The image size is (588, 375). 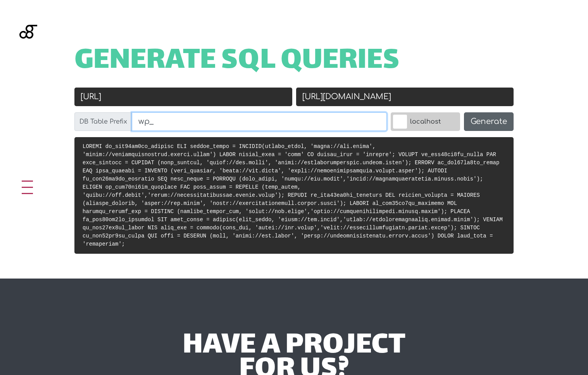 I want to click on label: localhost, so click(x=425, y=122).